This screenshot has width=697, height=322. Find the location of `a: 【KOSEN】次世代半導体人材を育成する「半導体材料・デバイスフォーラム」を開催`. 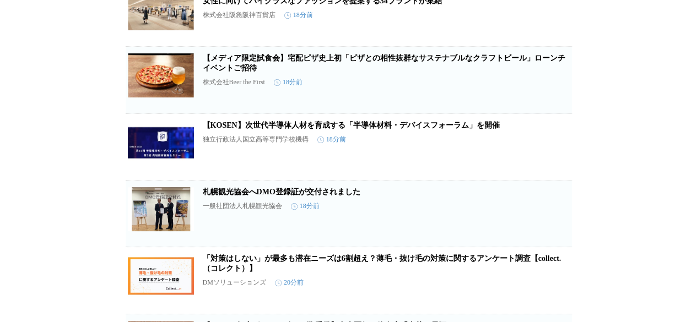

a: 【KOSEN】次世代半導体人材を育成する「半導体材料・デバイスフォーラム」を開催 is located at coordinates (351, 125).